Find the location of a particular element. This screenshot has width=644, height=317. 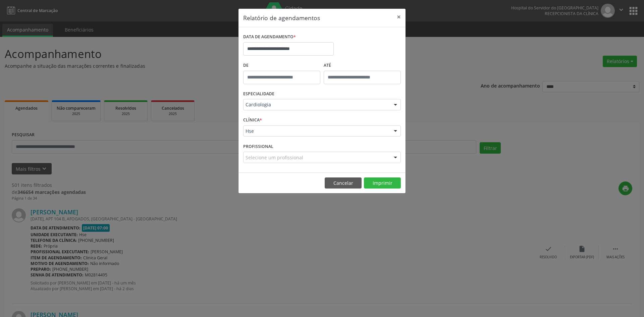

label: DATA DE AGENDAMENTO is located at coordinates (270, 37).